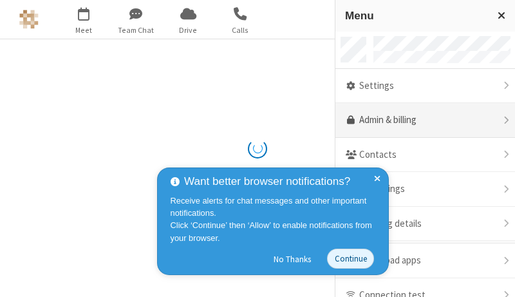 The image size is (515, 297). What do you see at coordinates (425, 120) in the screenshot?
I see `a: Admin & billing` at bounding box center [425, 120].